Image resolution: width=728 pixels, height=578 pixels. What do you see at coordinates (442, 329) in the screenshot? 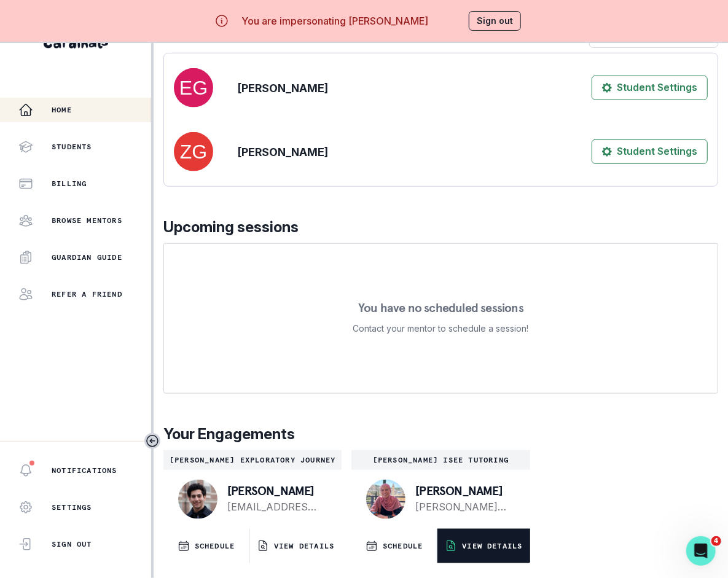
I see `p: Contact your mentor to schedule a session!` at bounding box center [442, 329].